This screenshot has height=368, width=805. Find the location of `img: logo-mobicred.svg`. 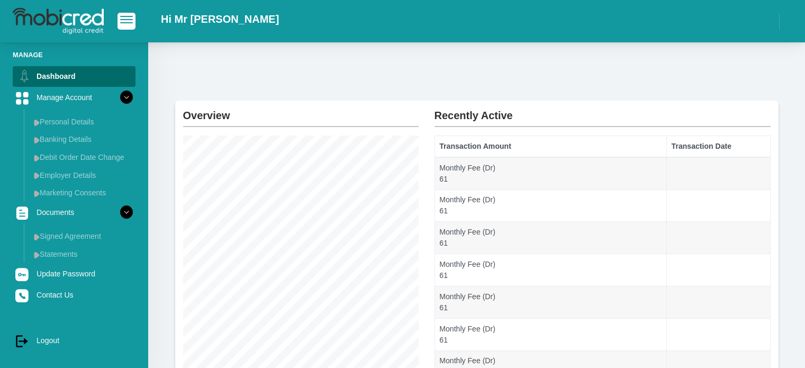

img: logo-mobicred.svg is located at coordinates (58, 21).